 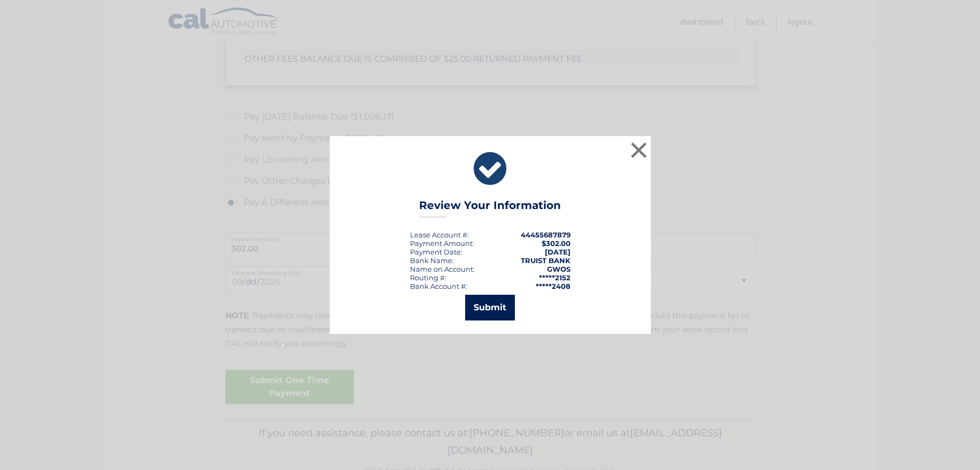 I want to click on span: Payment Date, so click(x=435, y=252).